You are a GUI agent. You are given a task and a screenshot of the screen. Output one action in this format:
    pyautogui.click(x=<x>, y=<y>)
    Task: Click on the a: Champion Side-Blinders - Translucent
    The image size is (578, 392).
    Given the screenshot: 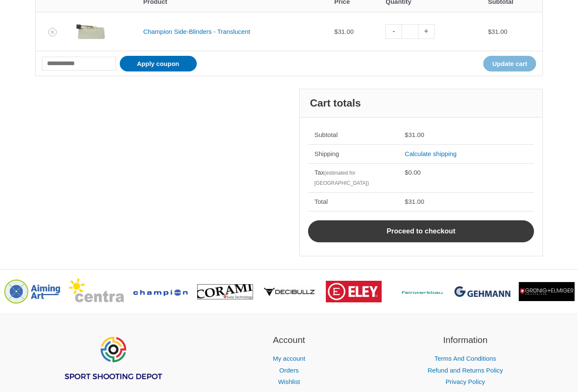 What is the action you would take?
    pyautogui.click(x=197, y=31)
    